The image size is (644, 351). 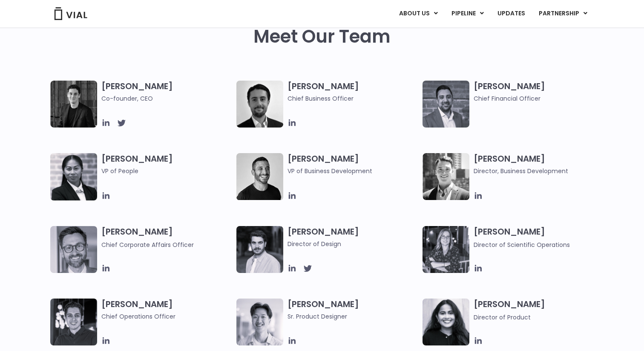 What do you see at coordinates (260, 322) in the screenshot?
I see `img: Brennan` at bounding box center [260, 322].